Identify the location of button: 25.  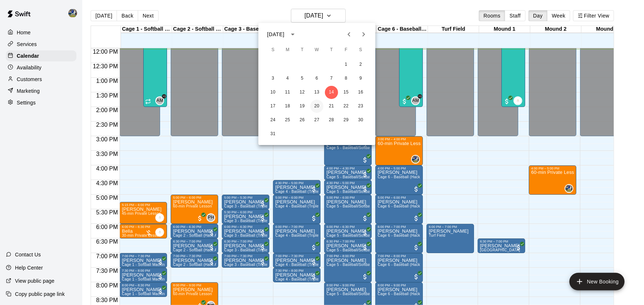
(288, 120).